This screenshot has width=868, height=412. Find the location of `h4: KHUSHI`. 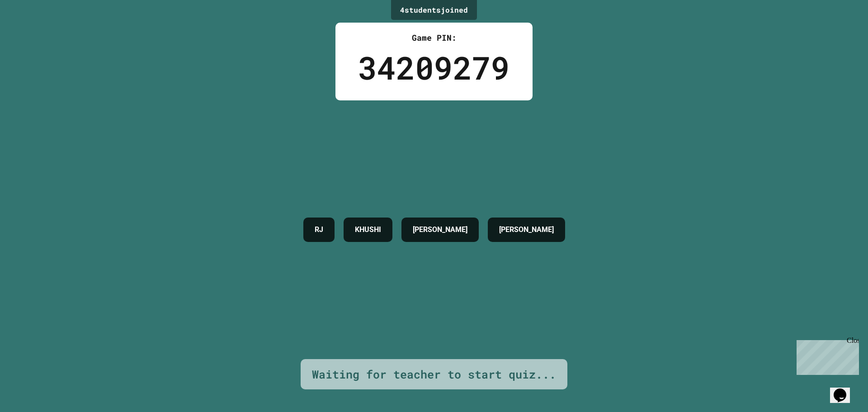

h4: KHUSHI is located at coordinates (368, 230).